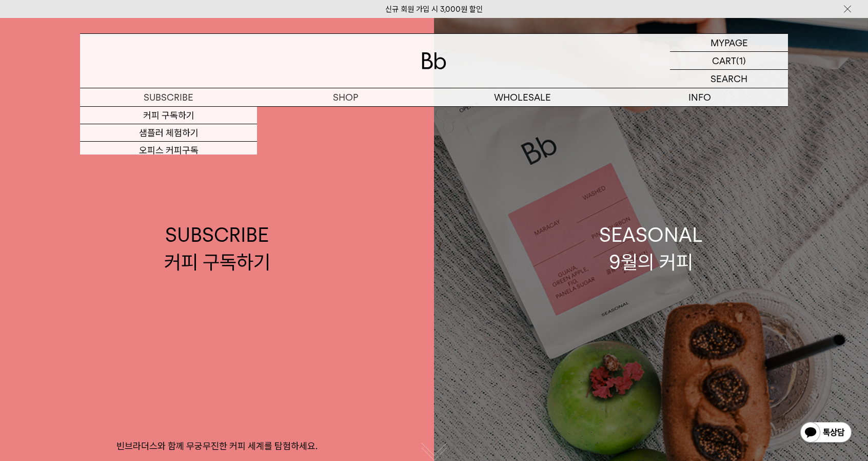 The width and height of the screenshot is (868, 461). Describe the element at coordinates (729, 43) in the screenshot. I see `p: MYPAGE` at that location.